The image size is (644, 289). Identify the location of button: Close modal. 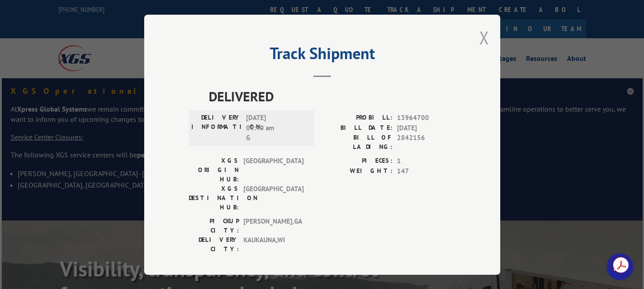
(484, 37).